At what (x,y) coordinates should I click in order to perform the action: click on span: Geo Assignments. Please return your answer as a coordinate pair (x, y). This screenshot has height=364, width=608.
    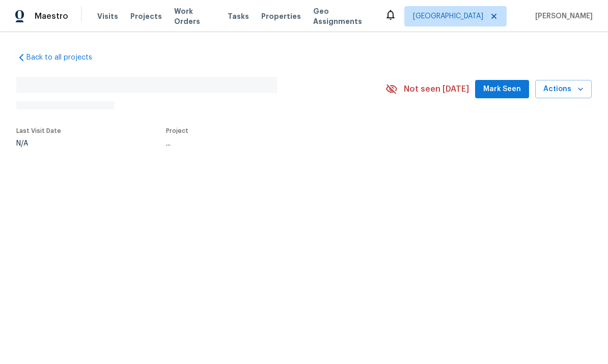
    Looking at the image, I should click on (343, 16).